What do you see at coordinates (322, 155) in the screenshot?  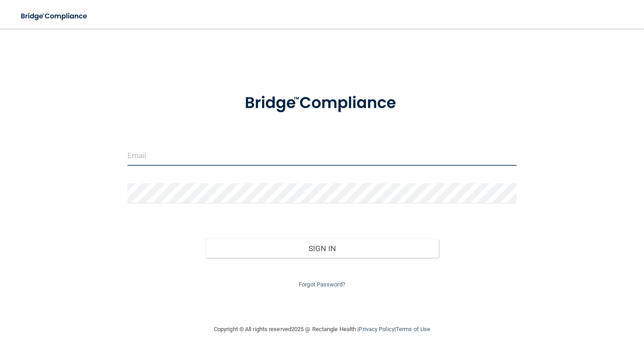 I see `input: Email` at bounding box center [322, 155].